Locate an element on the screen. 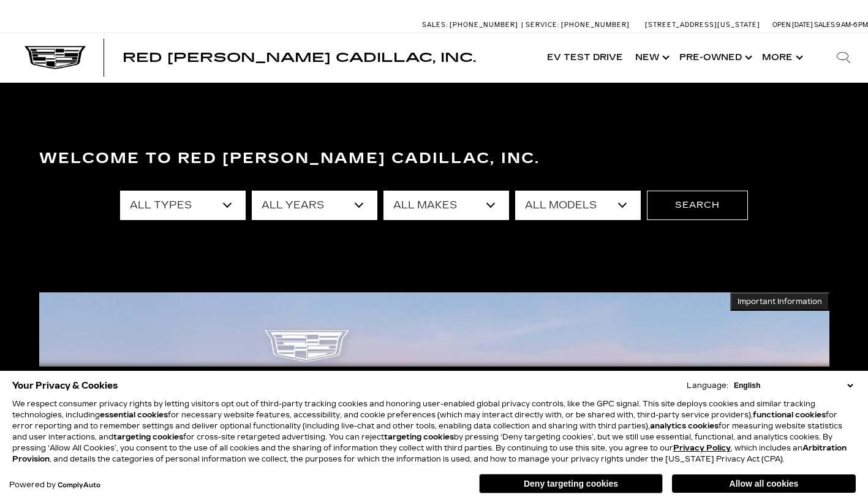 Image resolution: width=868 pixels, height=502 pixels. button: Important Information is located at coordinates (780, 302).